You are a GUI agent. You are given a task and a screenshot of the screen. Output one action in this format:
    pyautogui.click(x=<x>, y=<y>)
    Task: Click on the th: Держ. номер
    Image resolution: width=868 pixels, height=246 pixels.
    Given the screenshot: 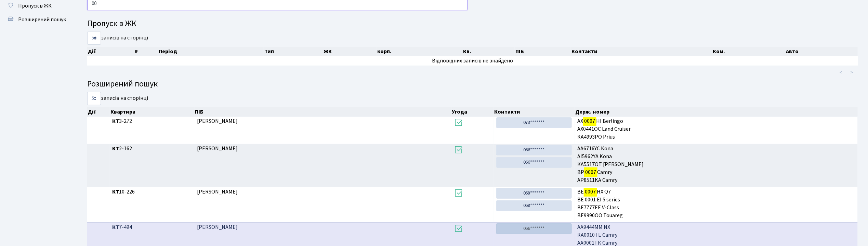 What is the action you would take?
    pyautogui.click(x=716, y=112)
    